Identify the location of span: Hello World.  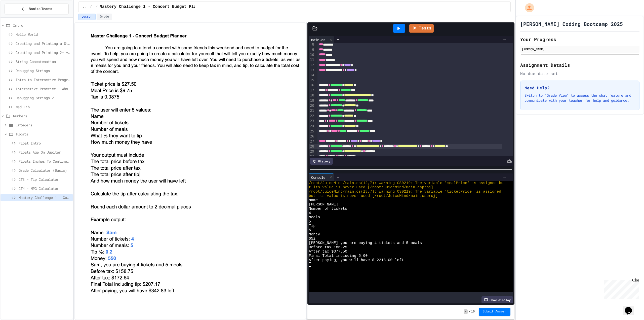
(43, 34).